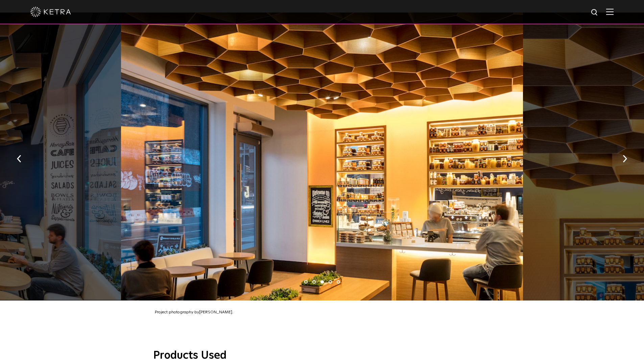  What do you see at coordinates (594, 12) in the screenshot?
I see `img: search icon` at bounding box center [594, 12].